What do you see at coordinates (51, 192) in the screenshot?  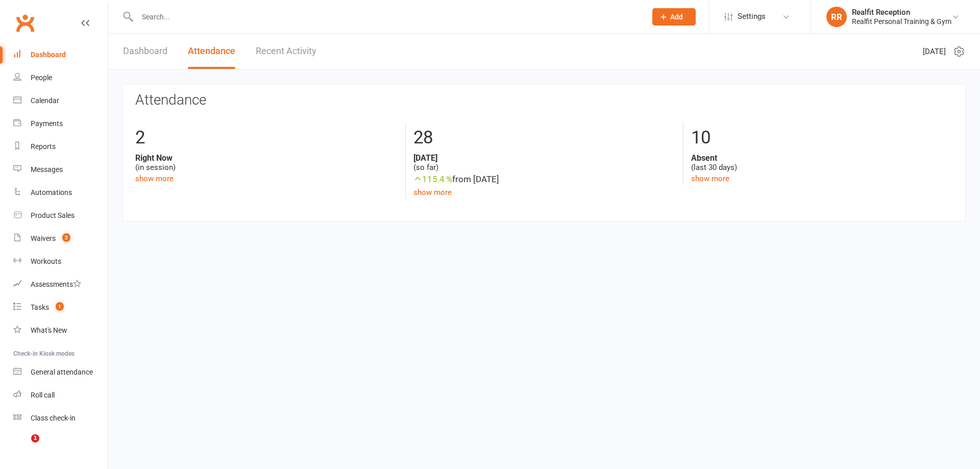 I see `div: Automations` at bounding box center [51, 192].